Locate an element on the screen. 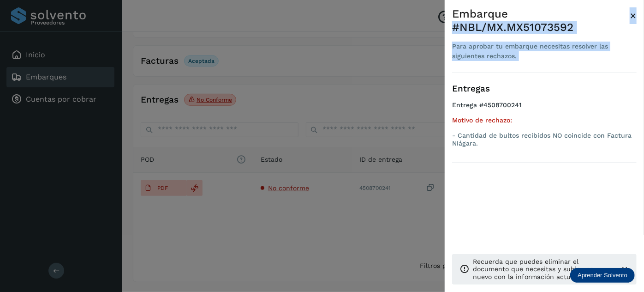  h4: Entrega #4508700241 is located at coordinates (545, 109).